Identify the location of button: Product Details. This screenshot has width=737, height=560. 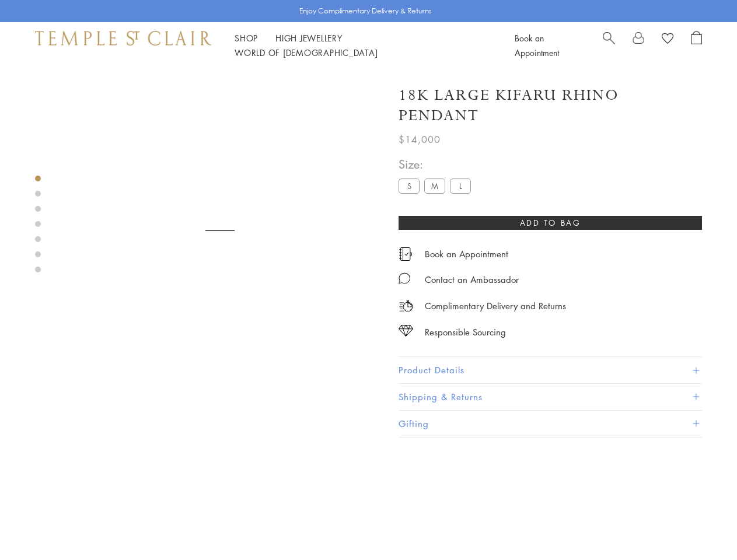
(550, 370).